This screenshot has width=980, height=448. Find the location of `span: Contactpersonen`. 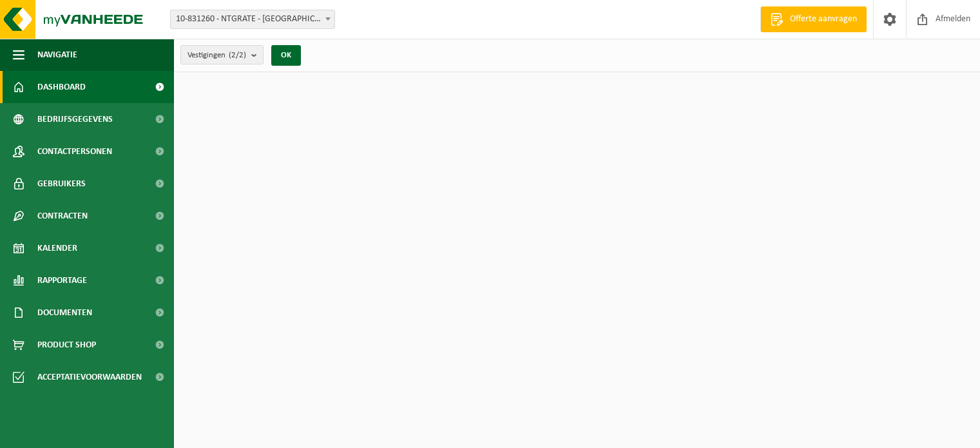

span: Contactpersonen is located at coordinates (75, 152).